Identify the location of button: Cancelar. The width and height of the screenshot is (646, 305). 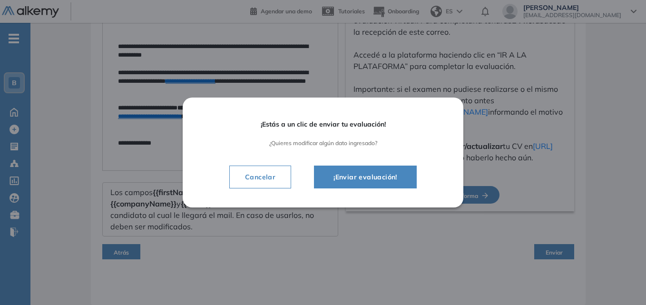
(260, 177).